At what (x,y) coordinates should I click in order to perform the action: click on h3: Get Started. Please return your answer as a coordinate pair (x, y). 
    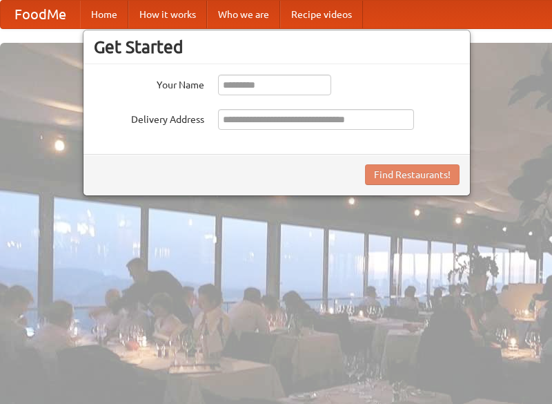
    Looking at the image, I should click on (277, 47).